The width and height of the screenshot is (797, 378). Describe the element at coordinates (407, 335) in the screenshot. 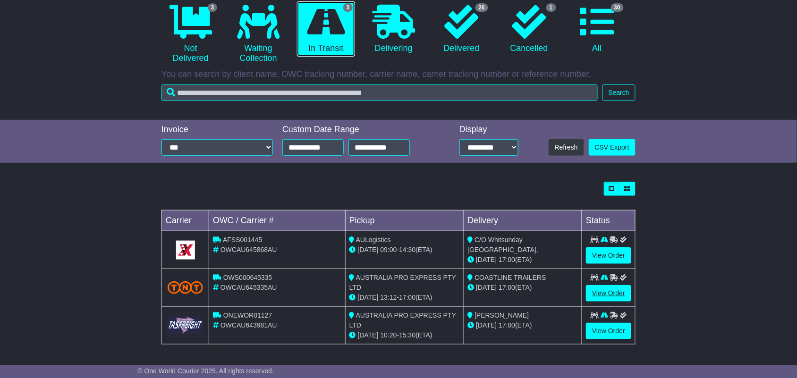

I see `span: 15:30` at that location.